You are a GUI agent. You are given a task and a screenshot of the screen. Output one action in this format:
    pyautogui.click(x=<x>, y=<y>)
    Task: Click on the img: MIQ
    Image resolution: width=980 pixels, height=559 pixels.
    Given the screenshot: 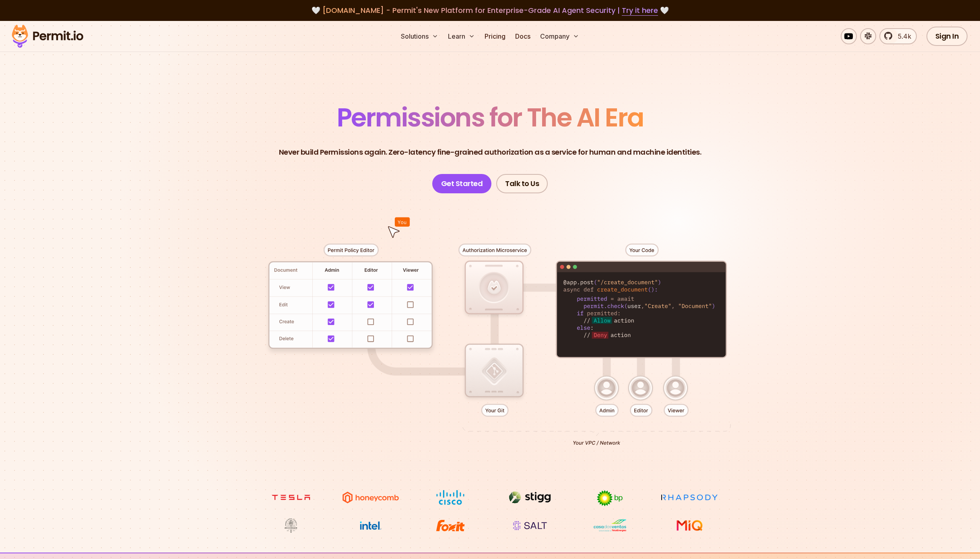 What is the action you would take?
    pyautogui.click(x=689, y=526)
    